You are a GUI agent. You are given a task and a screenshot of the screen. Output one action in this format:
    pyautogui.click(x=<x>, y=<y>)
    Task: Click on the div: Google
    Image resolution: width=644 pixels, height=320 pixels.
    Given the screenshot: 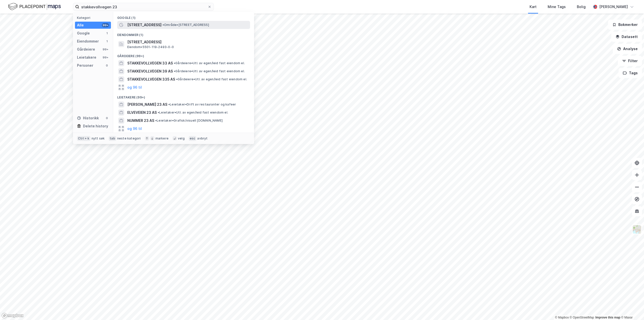 What is the action you would take?
    pyautogui.click(x=83, y=33)
    